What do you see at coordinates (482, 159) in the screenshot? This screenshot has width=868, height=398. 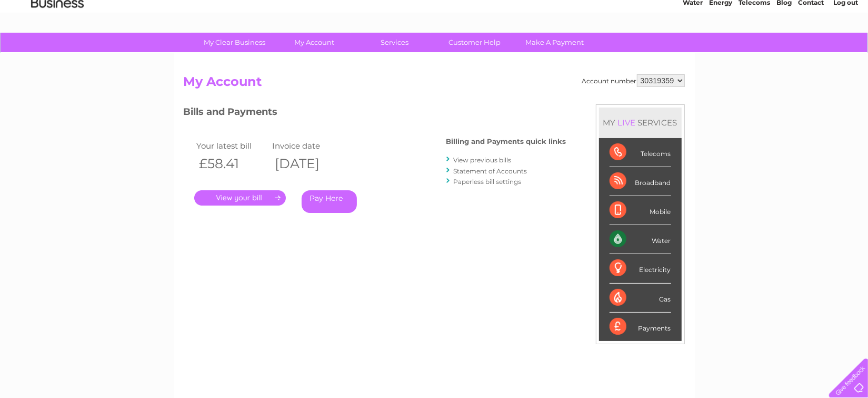 I see `a: View previous bills` at bounding box center [482, 159].